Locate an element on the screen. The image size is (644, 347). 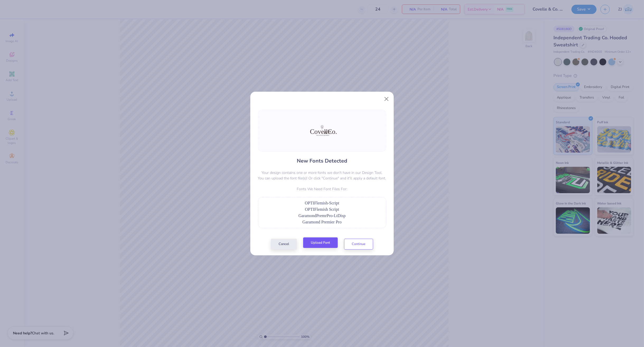
button: Cancel is located at coordinates (284, 244).